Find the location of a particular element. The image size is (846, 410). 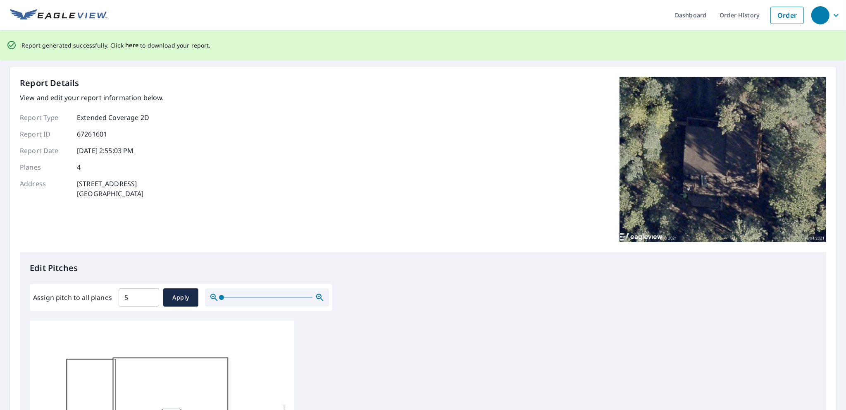

img: Top image is located at coordinates (723, 160).